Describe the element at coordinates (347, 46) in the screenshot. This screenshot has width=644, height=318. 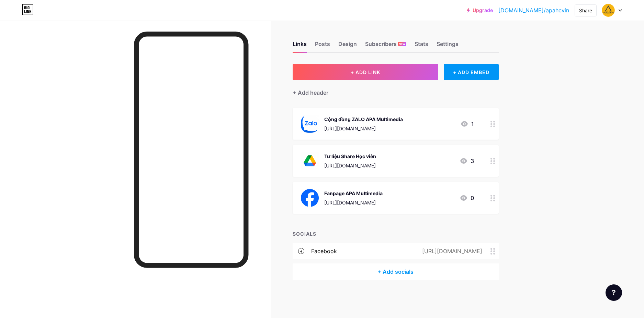
I see `div: Design` at that location.